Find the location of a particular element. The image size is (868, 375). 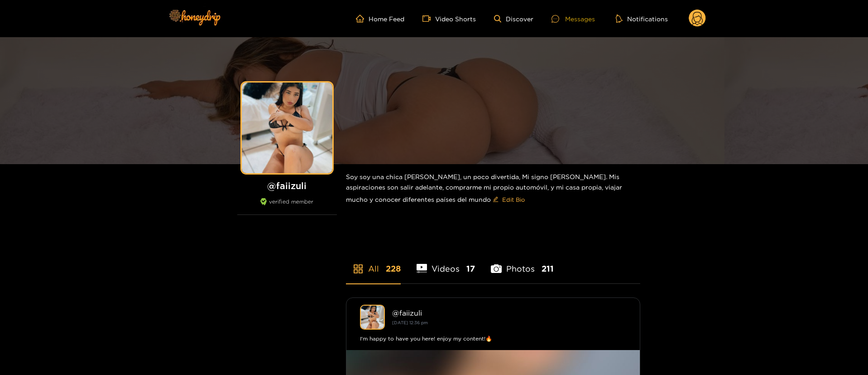

span: 17 is located at coordinates (470, 269).